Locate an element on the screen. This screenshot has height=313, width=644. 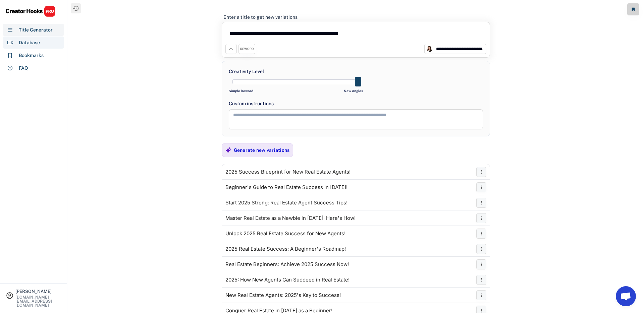
div: Database is located at coordinates (29, 43).